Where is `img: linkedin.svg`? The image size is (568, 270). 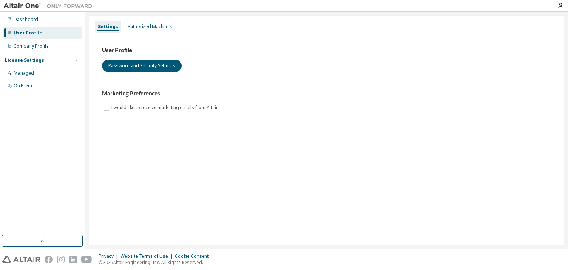 img: linkedin.svg is located at coordinates (73, 259).